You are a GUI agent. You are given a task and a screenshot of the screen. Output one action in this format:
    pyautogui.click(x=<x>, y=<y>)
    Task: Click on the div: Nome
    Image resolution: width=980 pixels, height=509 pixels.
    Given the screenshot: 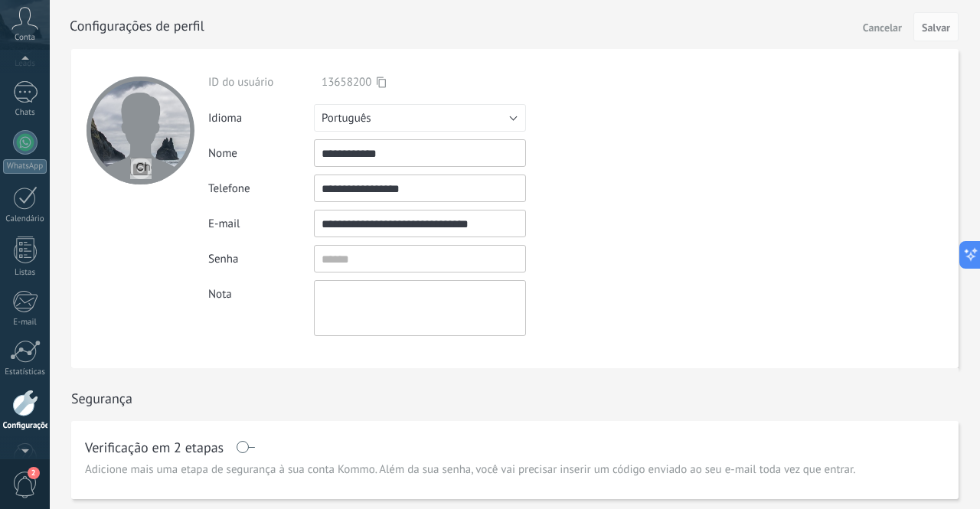 What is the action you would take?
    pyautogui.click(x=261, y=154)
    